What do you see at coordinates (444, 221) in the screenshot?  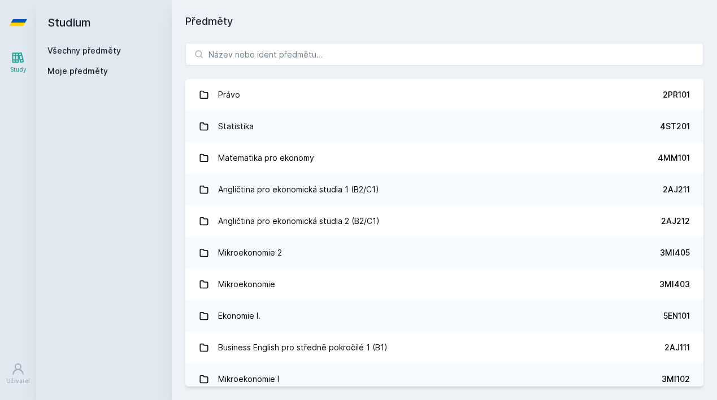 I see `a: Angličtina pro ekonomická studia 2 (B2/C1) 2AJ212` at bounding box center [444, 221].